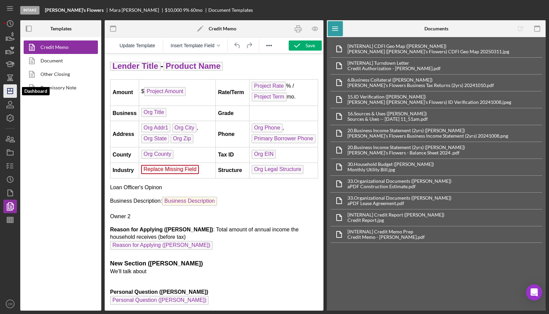 This screenshot has width=549, height=314. What do you see at coordinates (65, 116) in the screenshot?
I see `span: Field has been deleted` at bounding box center [65, 116].